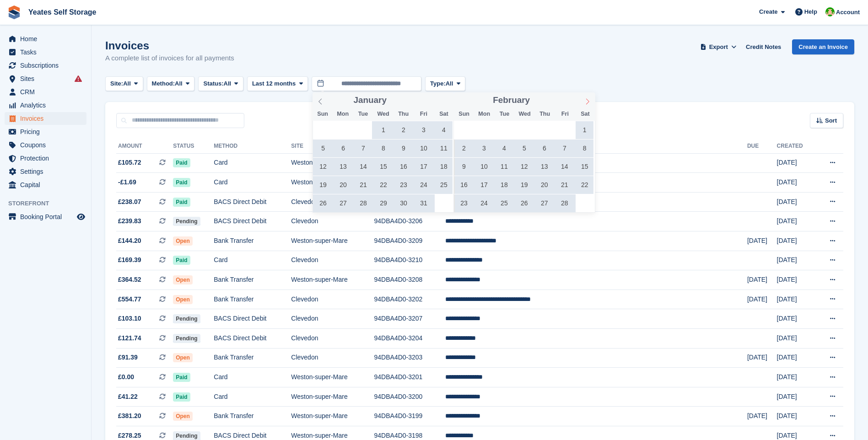 This screenshot has height=440, width=868. Describe the element at coordinates (129, 240) in the screenshot. I see `span: £144.20` at that location.